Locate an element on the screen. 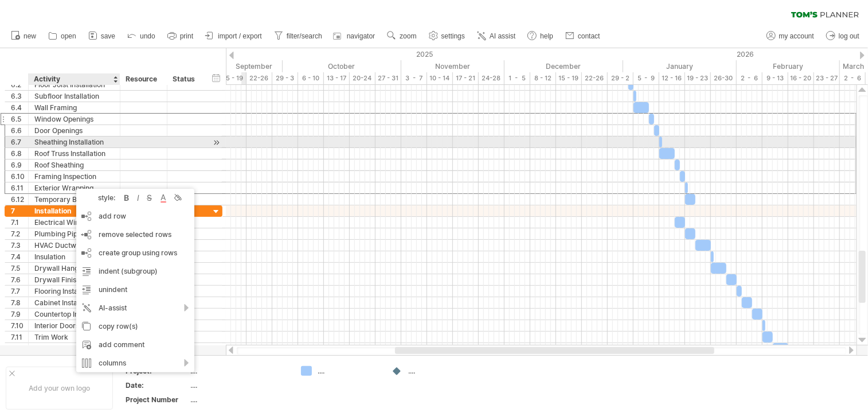  a: settings is located at coordinates (447, 36).